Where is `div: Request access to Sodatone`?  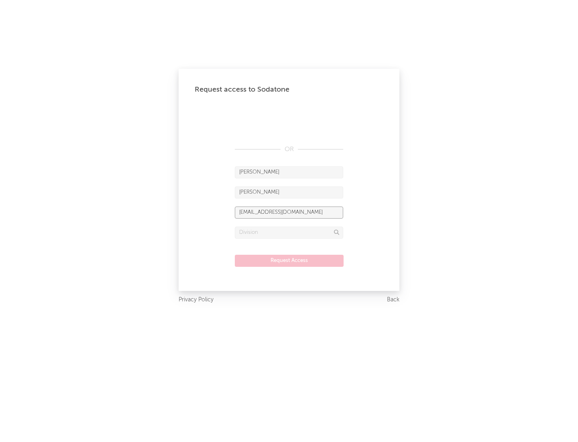 div: Request access to Sodatone is located at coordinates (289, 90).